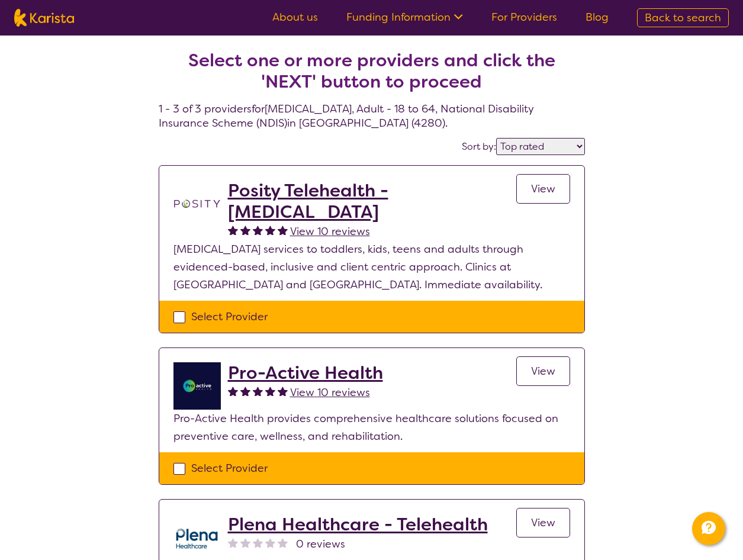  I want to click on a: For Providers, so click(524, 17).